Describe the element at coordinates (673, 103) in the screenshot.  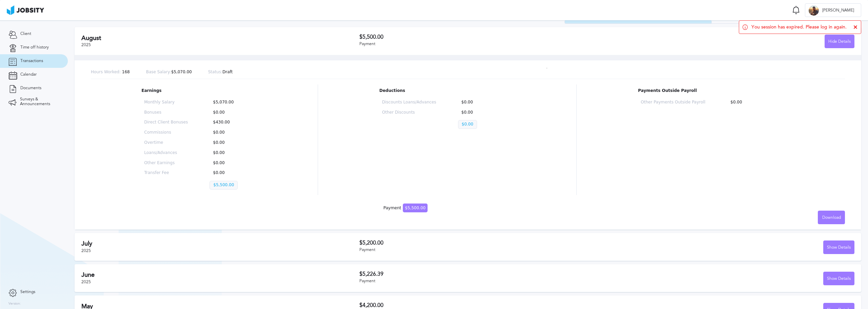
I see `p: Other Payments Outside Payroll` at that location.